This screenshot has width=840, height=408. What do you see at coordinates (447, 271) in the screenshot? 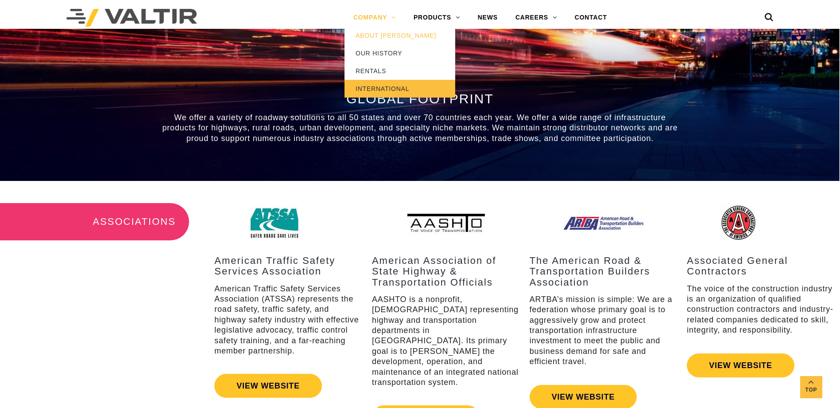
I see `h3: American Association of State Highway & Transportation Officials` at bounding box center [447, 271].